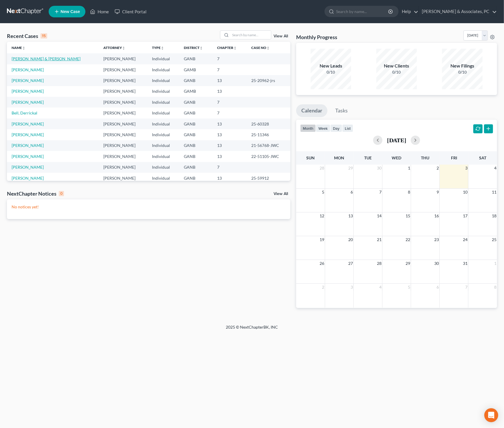 The width and height of the screenshot is (504, 428). I want to click on div: New Filings, so click(462, 66).